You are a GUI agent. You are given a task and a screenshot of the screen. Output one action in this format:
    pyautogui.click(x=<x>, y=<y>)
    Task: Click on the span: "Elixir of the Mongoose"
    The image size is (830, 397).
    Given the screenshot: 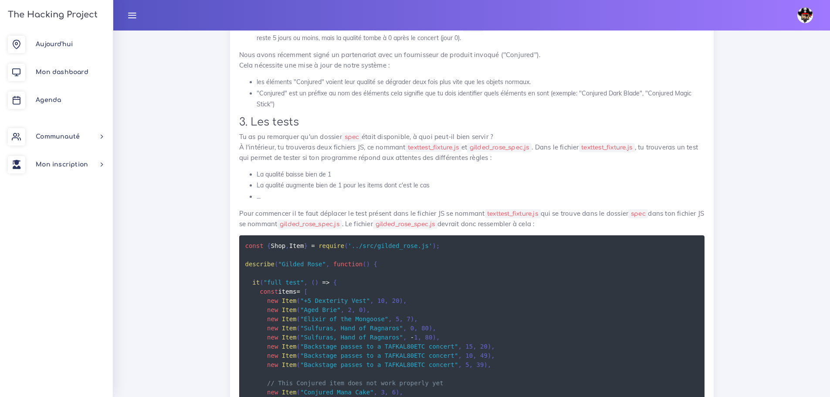 What is the action you would take?
    pyautogui.click(x=344, y=319)
    